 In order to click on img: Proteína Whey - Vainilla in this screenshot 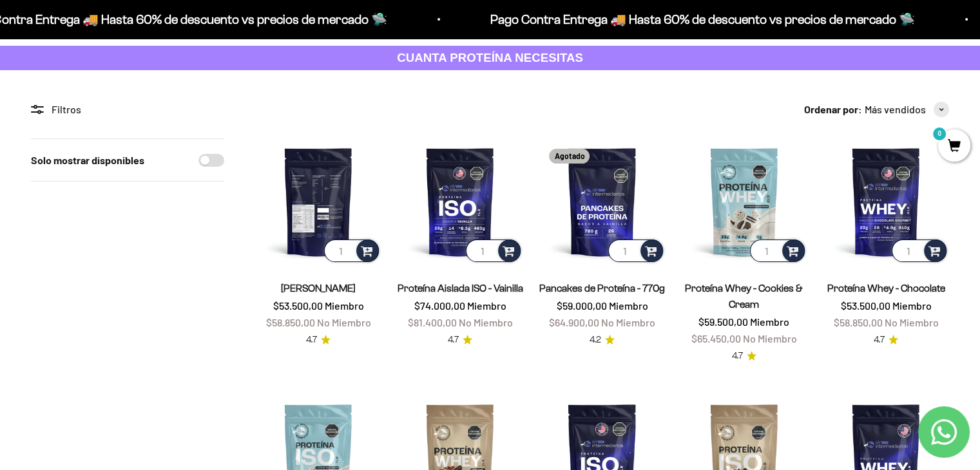, I will do `click(318, 202)`.